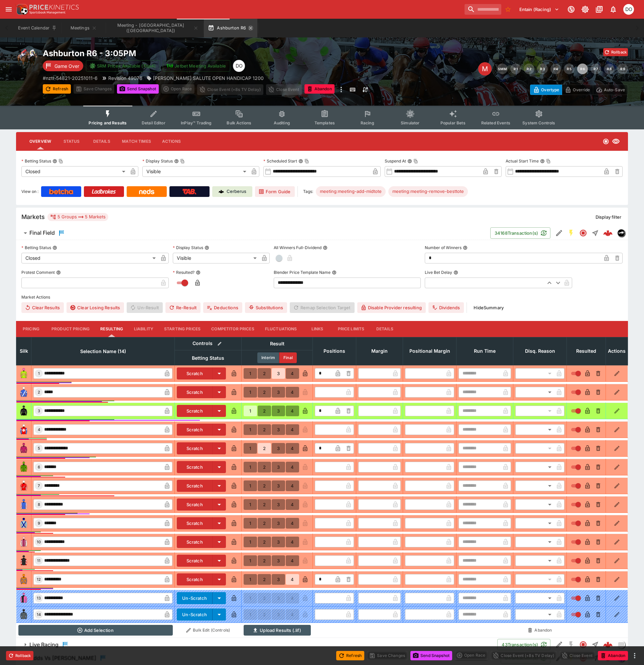  What do you see at coordinates (608, 645) in the screenshot?
I see `div: 183249b6-686a-46d1-a2ce-d253f48e18f6` at bounding box center [608, 645].